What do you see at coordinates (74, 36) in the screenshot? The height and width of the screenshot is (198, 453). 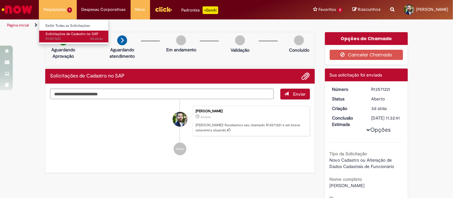 I see `a: Aberto R13571221 : Solicitações de Cadastro no SAP` at bounding box center [74, 36].